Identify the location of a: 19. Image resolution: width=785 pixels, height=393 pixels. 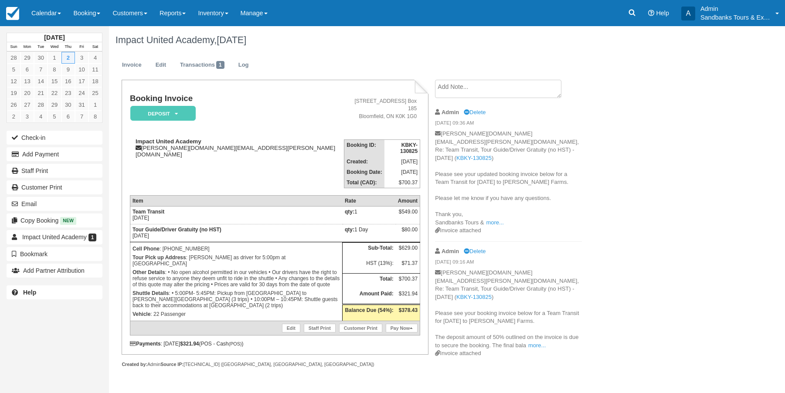
(14, 93).